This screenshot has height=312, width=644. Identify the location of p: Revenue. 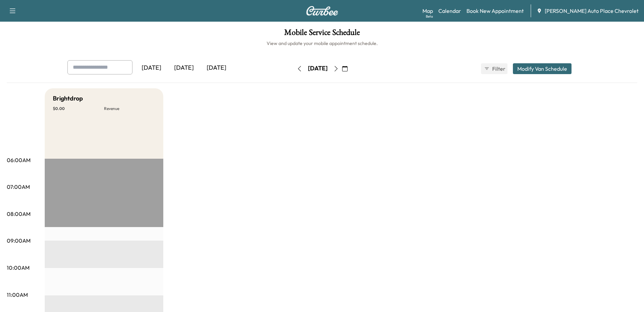
(130, 108).